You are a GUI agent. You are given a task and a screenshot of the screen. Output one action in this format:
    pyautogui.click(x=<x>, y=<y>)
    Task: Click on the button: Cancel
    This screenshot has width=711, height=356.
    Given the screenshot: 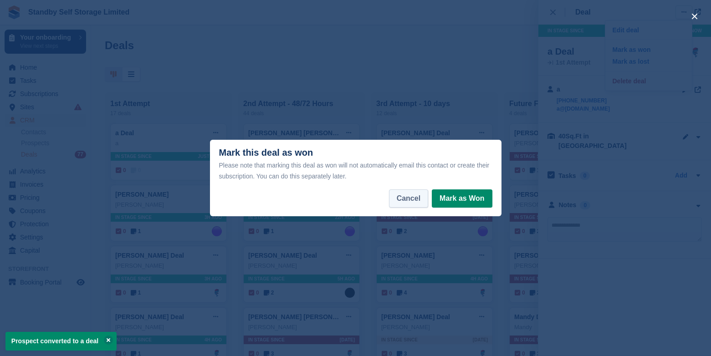 What is the action you would take?
    pyautogui.click(x=409, y=199)
    